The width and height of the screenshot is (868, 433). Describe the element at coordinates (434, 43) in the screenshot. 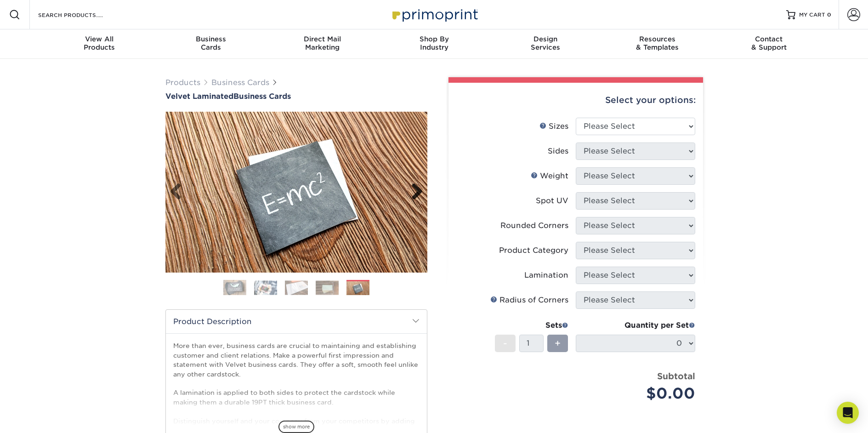

I see `div: Industry` at that location.